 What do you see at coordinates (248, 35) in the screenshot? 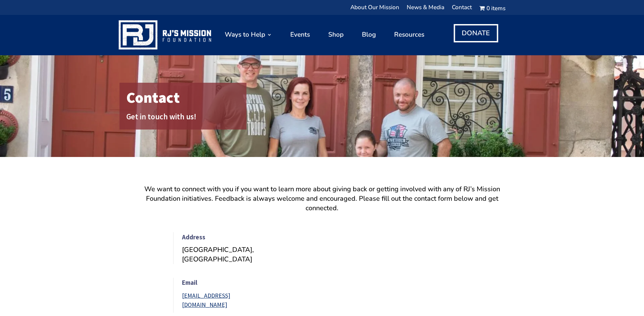
I see `a: Ways to Help` at bounding box center [248, 35].